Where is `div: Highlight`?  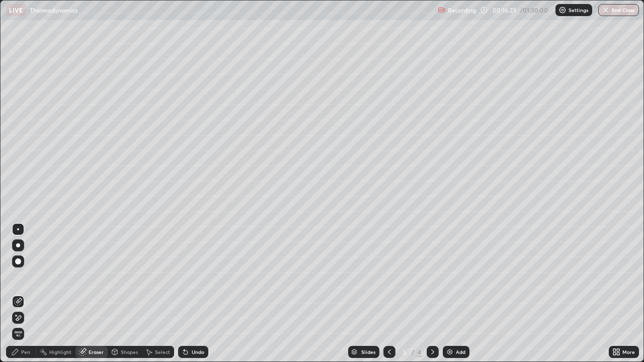 div: Highlight is located at coordinates (60, 352).